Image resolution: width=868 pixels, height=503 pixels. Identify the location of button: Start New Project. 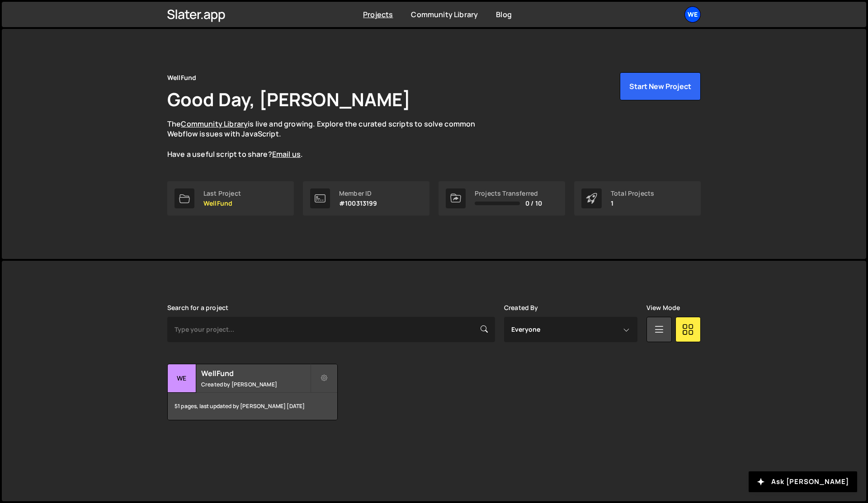
(660, 86).